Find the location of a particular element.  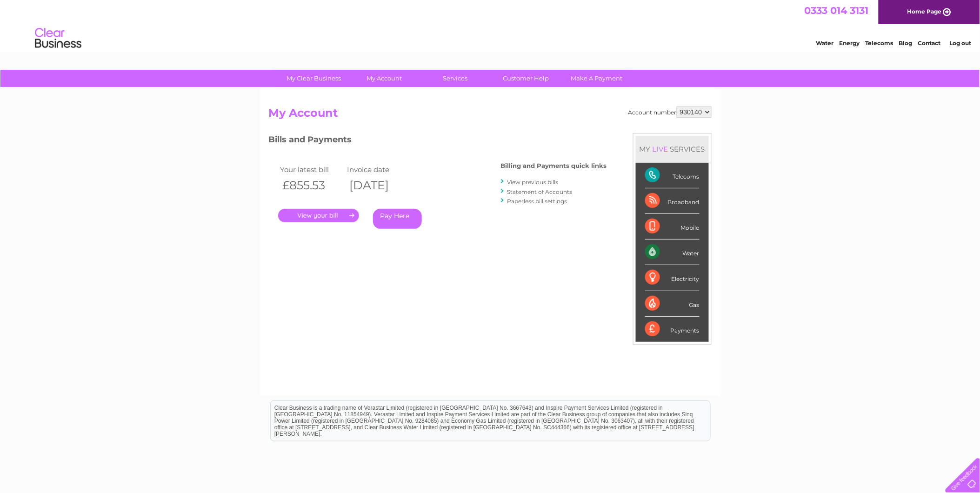

a: 0333 014 3131 is located at coordinates (837, 10).